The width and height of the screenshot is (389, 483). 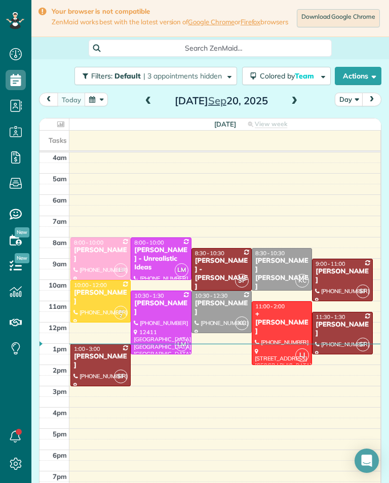 What do you see at coordinates (286, 76) in the screenshot?
I see `button: Colored byTeam` at bounding box center [286, 76].